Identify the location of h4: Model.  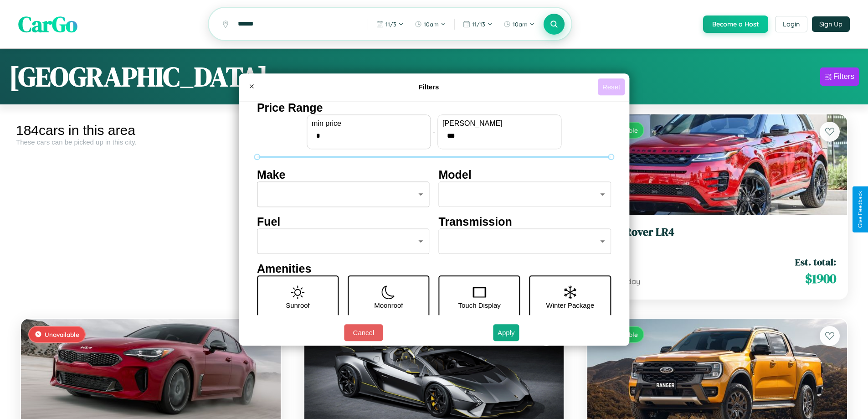
(525, 174).